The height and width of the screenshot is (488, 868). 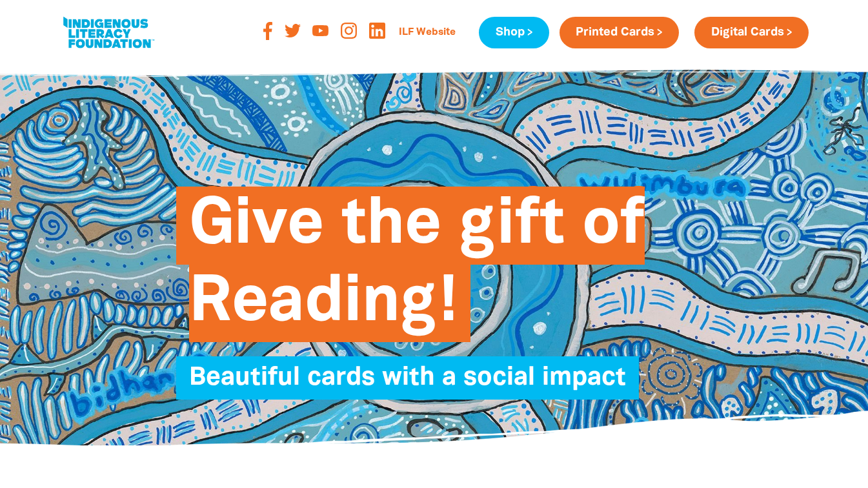 I want to click on a: Shop, so click(x=514, y=32).